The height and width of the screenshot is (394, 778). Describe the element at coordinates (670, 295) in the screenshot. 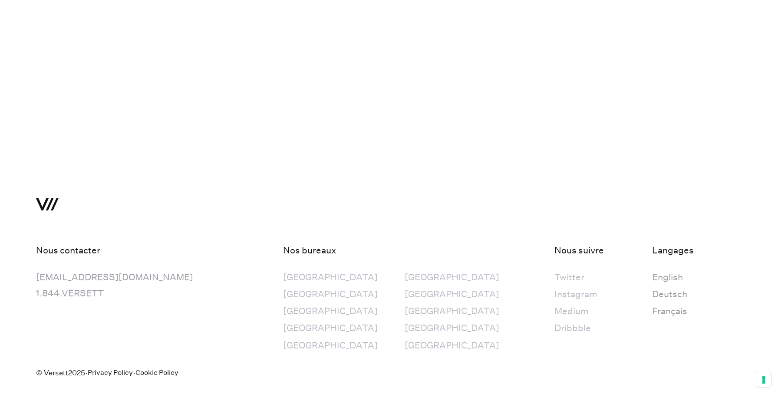

I see `a: Deutsch` at that location.